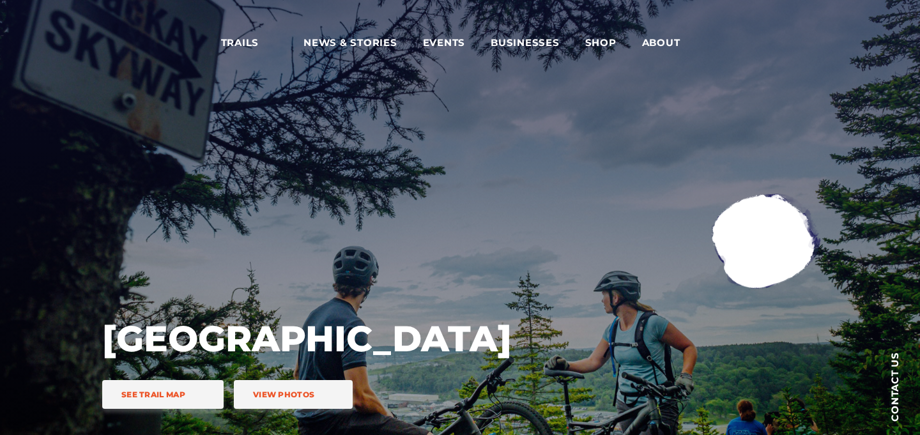 This screenshot has height=435, width=920. What do you see at coordinates (163, 394) in the screenshot?
I see `a: See Trail Map trail icon` at bounding box center [163, 394].